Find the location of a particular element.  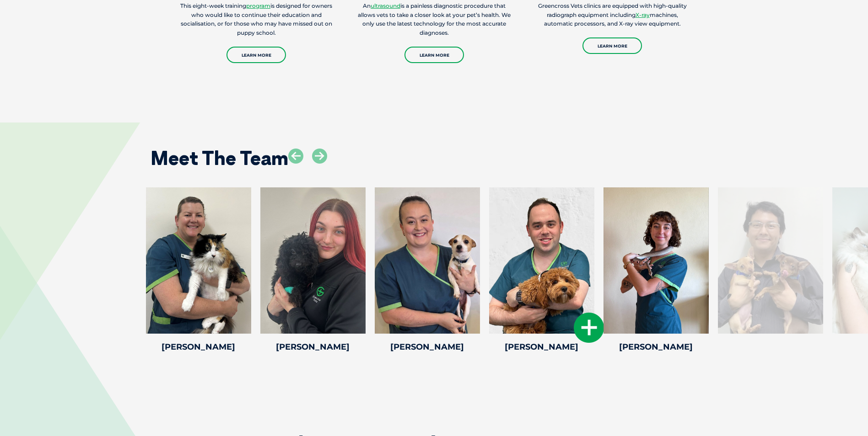

p: Greencross Vets clinics are equipped with high-quality radiograph equipment including machines, a... is located at coordinates (612, 15).